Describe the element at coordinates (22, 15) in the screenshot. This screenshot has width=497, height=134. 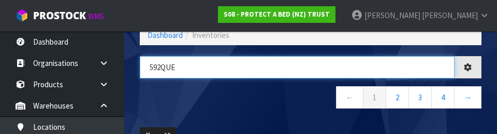
I see `img: cube-alt.png` at that location.